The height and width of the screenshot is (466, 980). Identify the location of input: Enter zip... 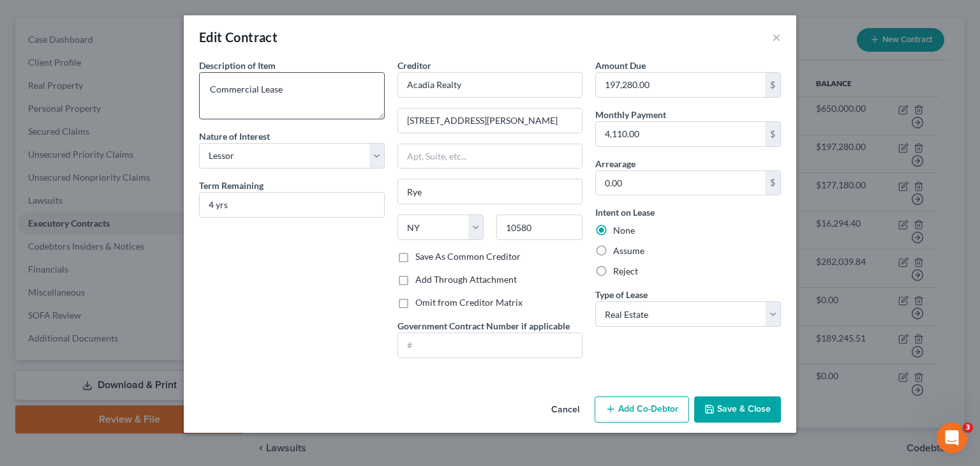
(540, 227).